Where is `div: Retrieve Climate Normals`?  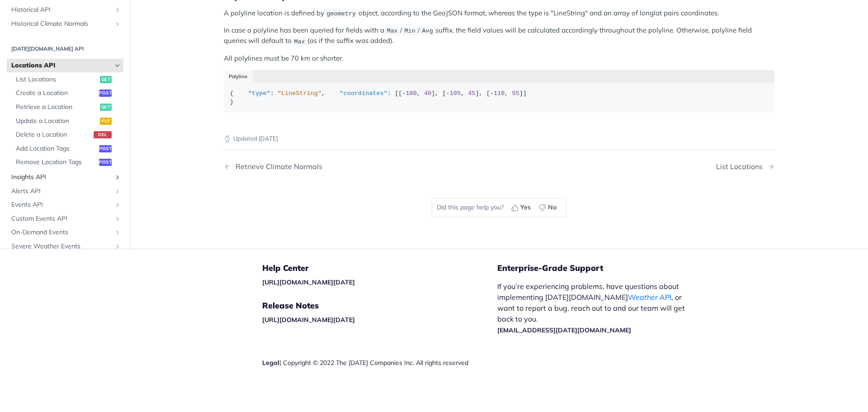 div: Retrieve Climate Normals is located at coordinates (277, 167).